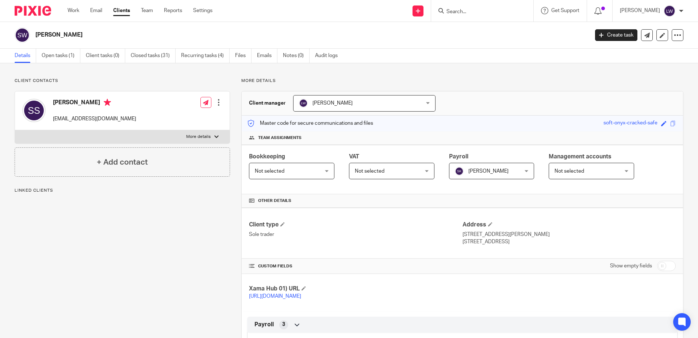 The height and width of the screenshot is (338, 698). What do you see at coordinates (479, 12) in the screenshot?
I see `input: Search` at bounding box center [479, 12].